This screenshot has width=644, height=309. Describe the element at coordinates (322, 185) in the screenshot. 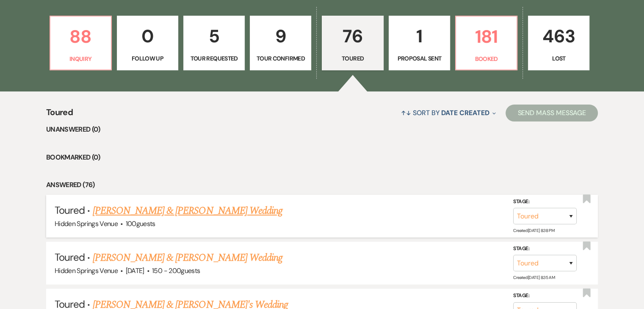

I see `li: Answered (76)` at that location.